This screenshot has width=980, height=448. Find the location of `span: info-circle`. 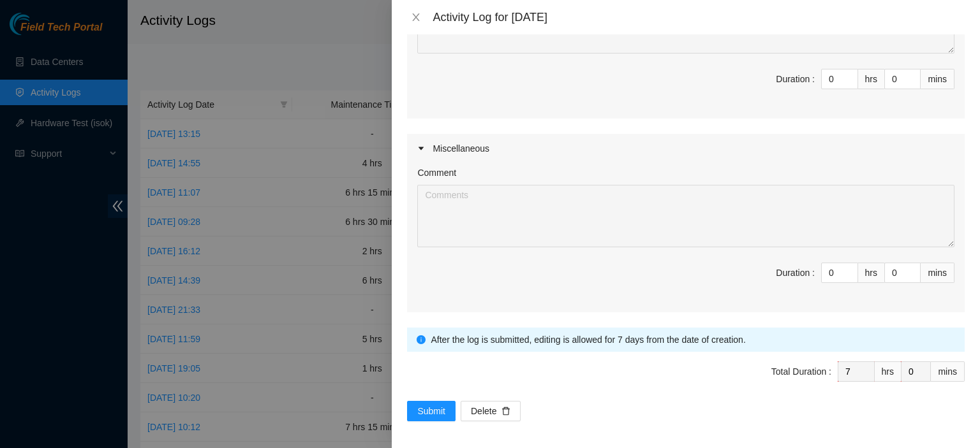

span: info-circle is located at coordinates (421, 339).